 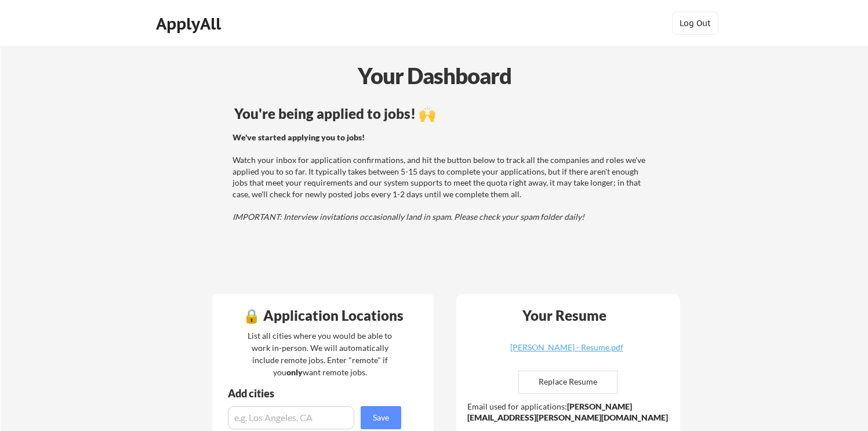 I want to click on em: IMPORTANT: Interview invitations occasionally land in spam. Please check your spam folder daily!, so click(x=408, y=217).